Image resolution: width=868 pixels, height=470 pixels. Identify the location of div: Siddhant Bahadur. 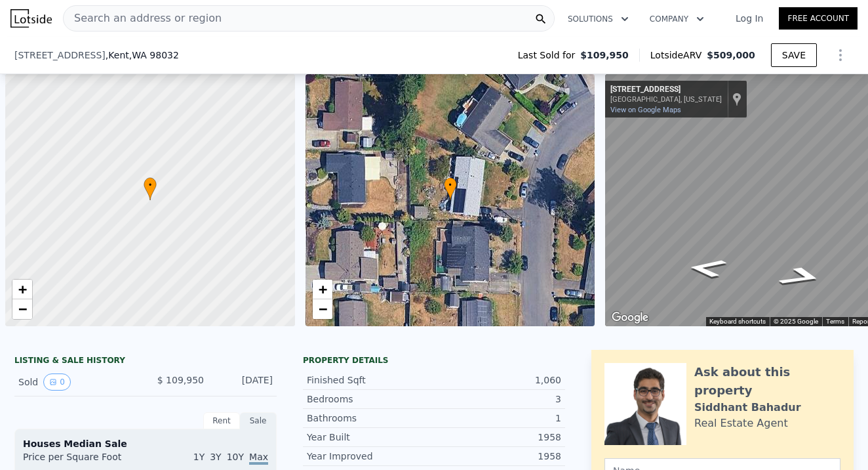
(748, 407).